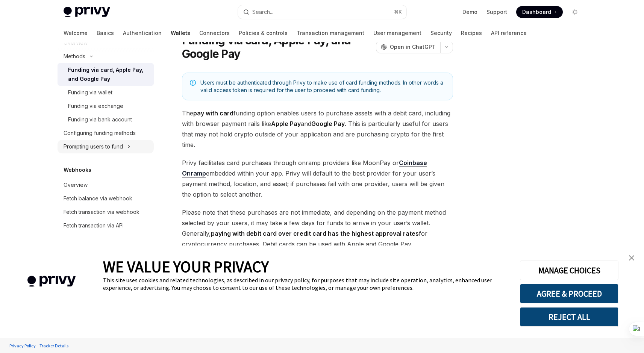 This screenshot has height=353, width=644. Describe the element at coordinates (306, 284) in the screenshot. I see `div: This site uses cookies and related technologies, as described in our privacy policy, for purposes...` at that location.